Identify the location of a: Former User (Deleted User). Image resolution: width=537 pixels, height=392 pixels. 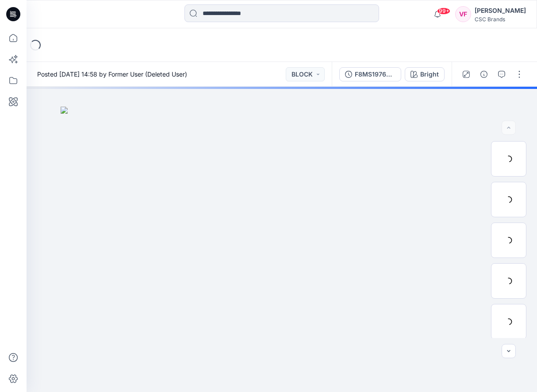
(147, 74).